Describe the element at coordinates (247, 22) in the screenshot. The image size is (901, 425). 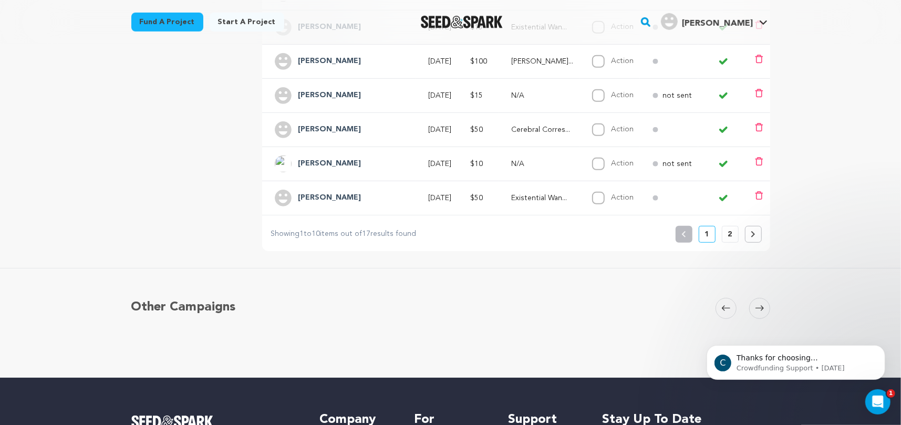
I see `a: Start a project` at that location.